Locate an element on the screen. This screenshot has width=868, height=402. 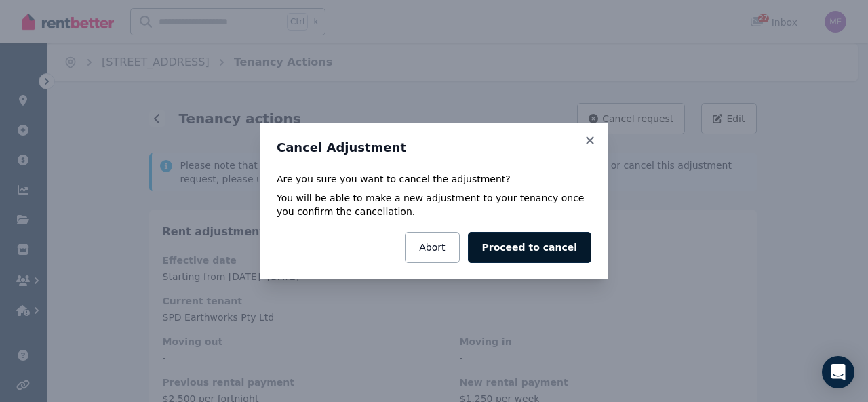
div: Open Intercom Messenger is located at coordinates (838, 372).